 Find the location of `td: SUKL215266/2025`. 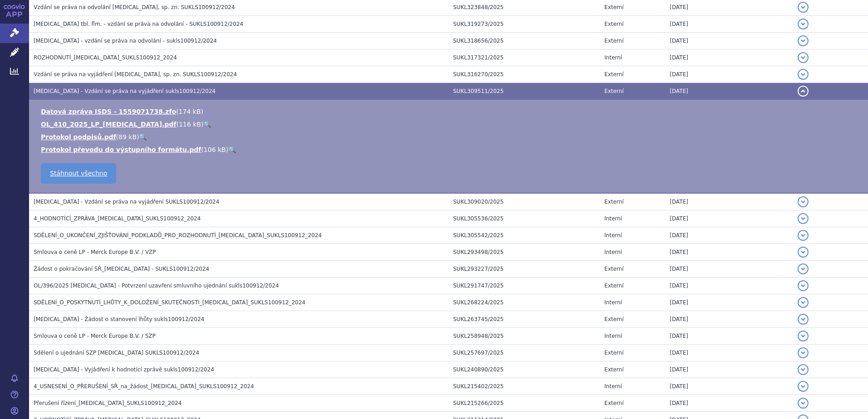

td: SUKL215266/2025 is located at coordinates (524, 403).